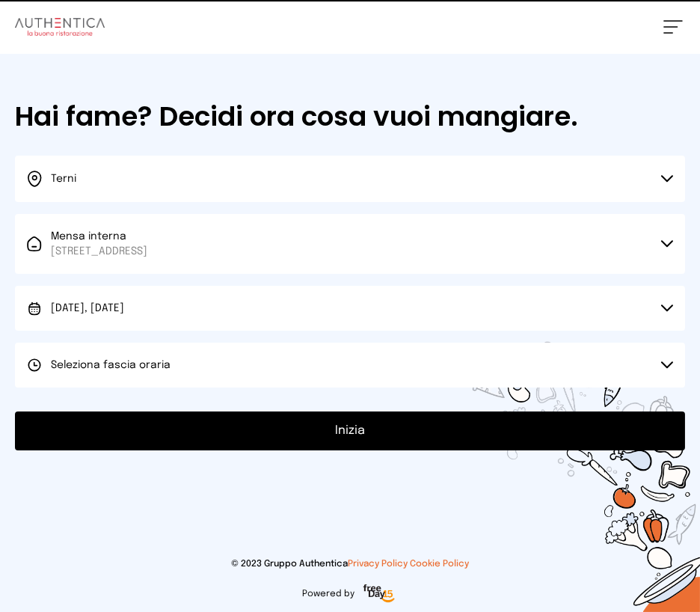 The height and width of the screenshot is (612, 700). What do you see at coordinates (378, 564) in the screenshot?
I see `a: Privacy Policy` at bounding box center [378, 564].